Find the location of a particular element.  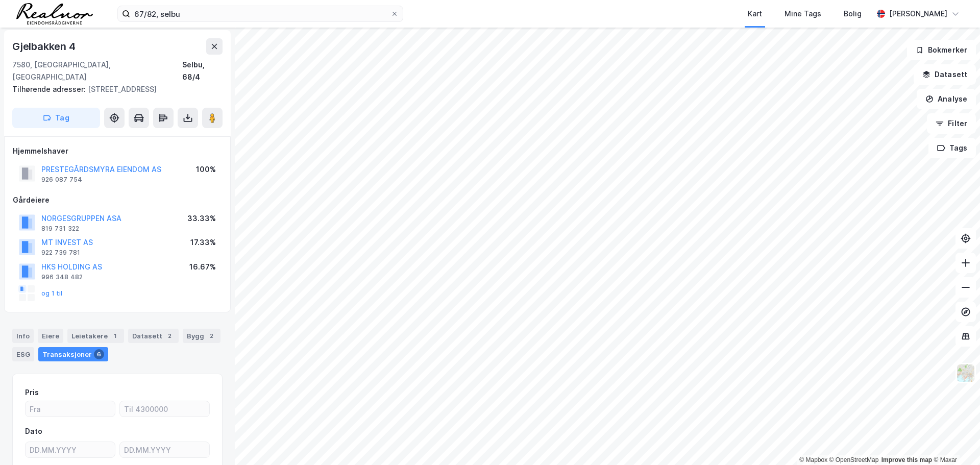

div: Bolig is located at coordinates (853, 13).